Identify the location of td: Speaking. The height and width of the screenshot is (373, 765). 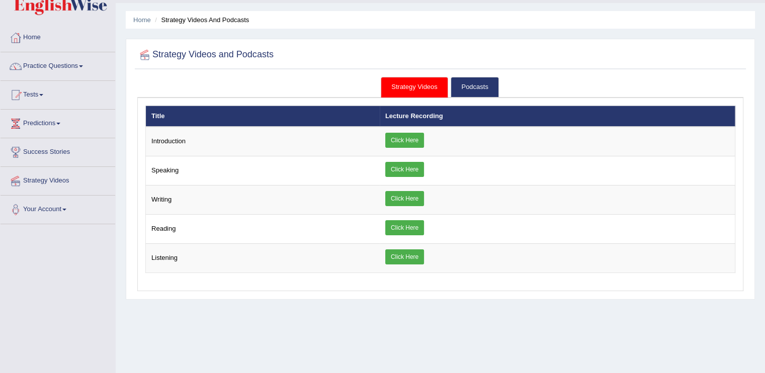
(263, 171).